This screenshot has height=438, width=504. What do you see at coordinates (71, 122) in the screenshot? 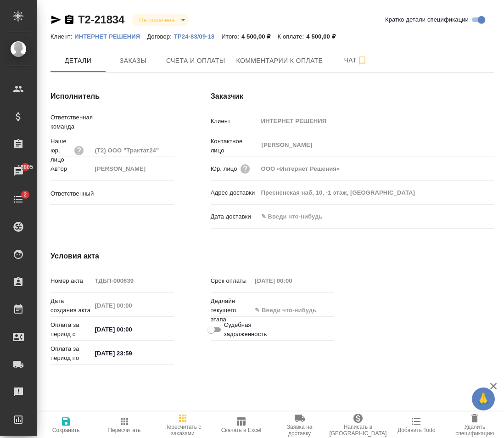
I see `p: Ответственная команда` at bounding box center [71, 122].